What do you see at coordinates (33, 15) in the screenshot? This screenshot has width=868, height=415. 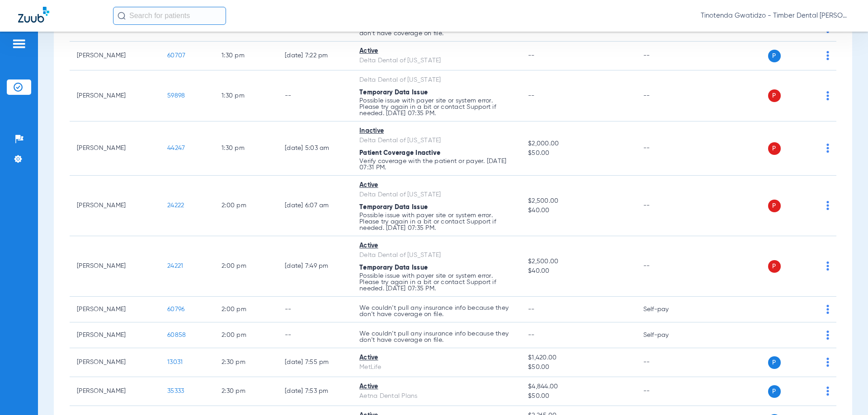 I see `img: Zuub Logo` at bounding box center [33, 15].